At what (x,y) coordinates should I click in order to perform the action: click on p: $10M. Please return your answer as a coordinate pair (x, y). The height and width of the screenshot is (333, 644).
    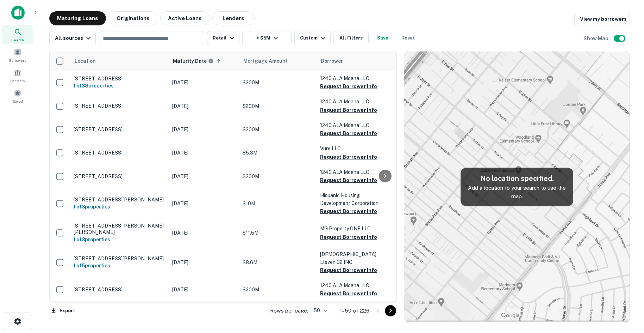
    Looking at the image, I should click on (278, 204).